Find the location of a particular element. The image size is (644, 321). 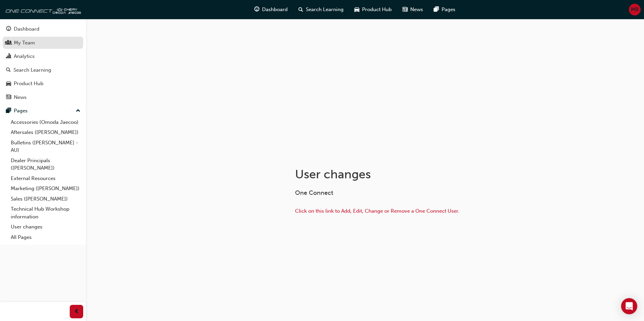

button: MB is located at coordinates (634, 9).